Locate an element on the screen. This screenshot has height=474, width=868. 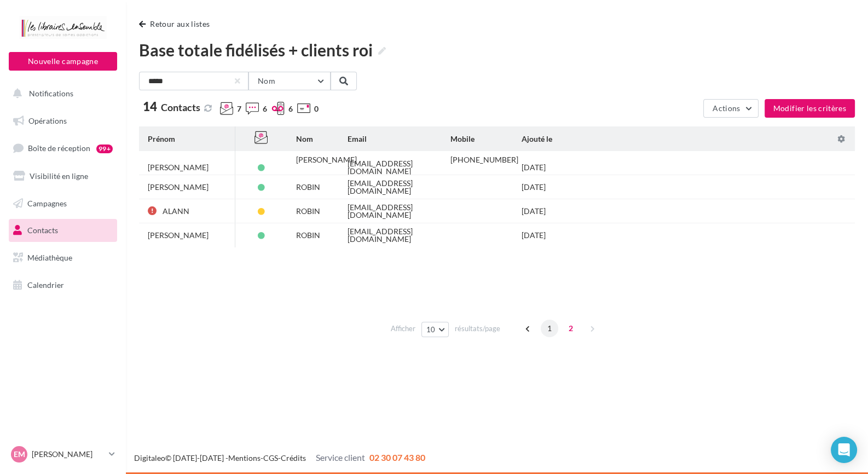
span: 0 is located at coordinates (317, 109).